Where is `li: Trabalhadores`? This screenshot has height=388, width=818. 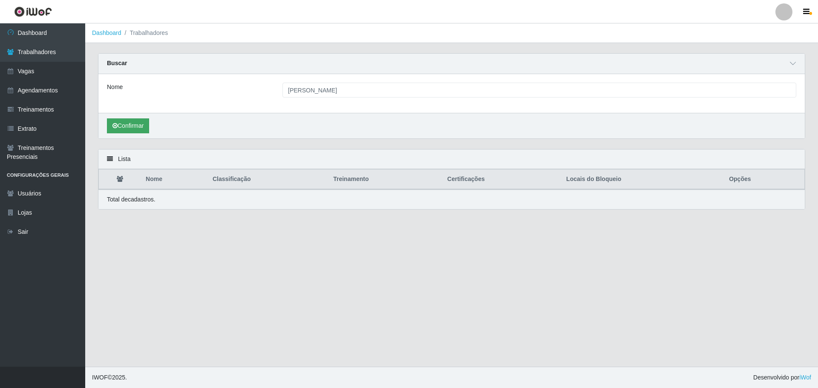 li: Trabalhadores is located at coordinates (145, 33).